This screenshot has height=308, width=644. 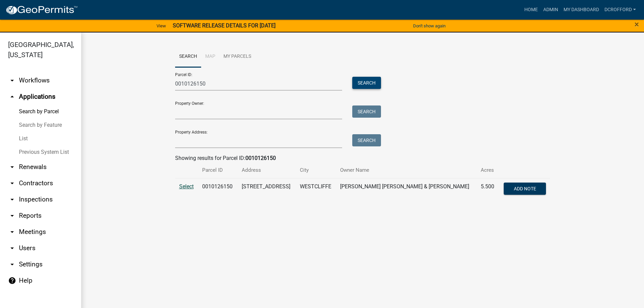 I want to click on span: Add Note, so click(x=525, y=188).